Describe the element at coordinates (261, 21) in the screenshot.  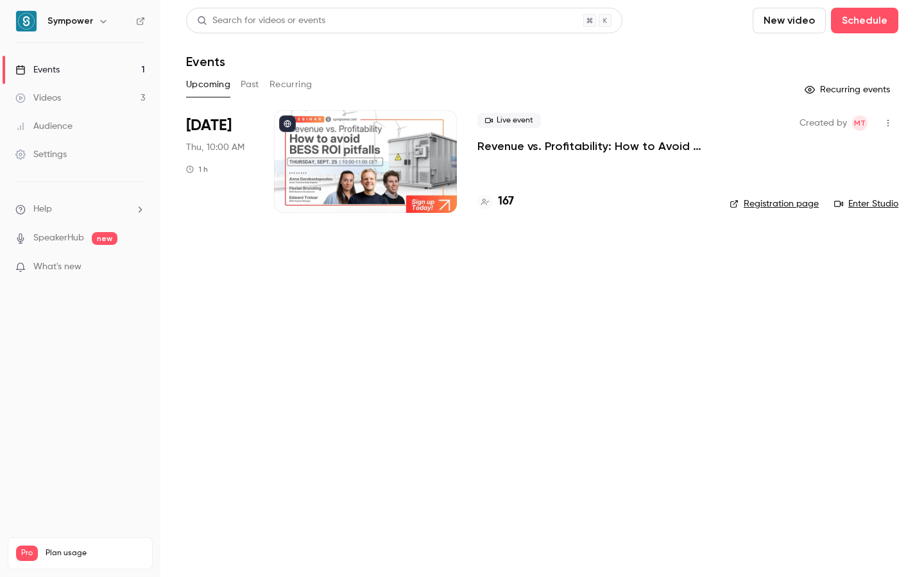
I see `div: Search for videos or events` at that location.